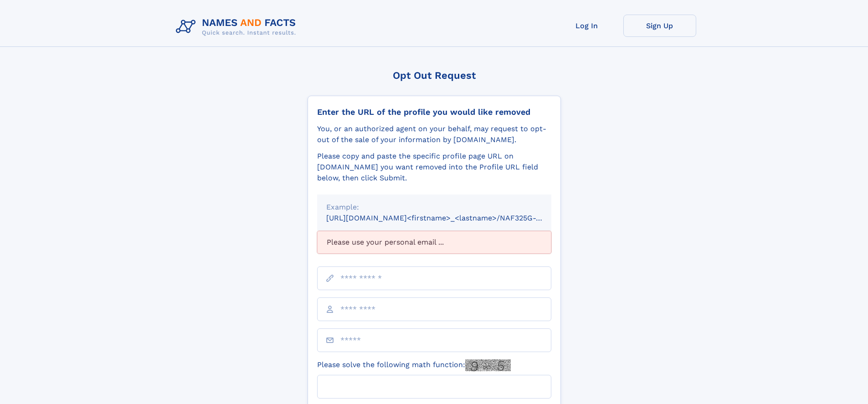 The image size is (868, 404). I want to click on div: Example:, so click(434, 208).